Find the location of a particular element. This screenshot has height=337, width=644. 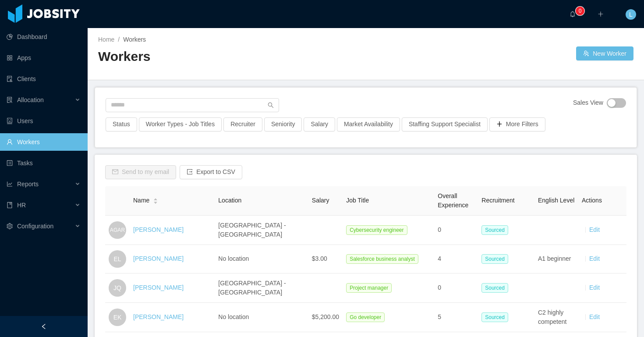

span: $3.00 is located at coordinates (320, 258).